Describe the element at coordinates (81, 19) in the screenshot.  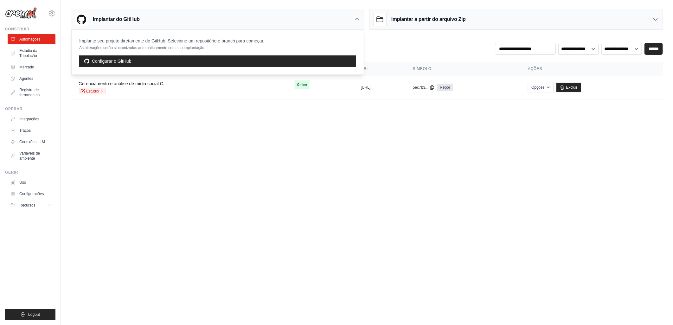
I see `img: Logotipo do GitHub` at that location.